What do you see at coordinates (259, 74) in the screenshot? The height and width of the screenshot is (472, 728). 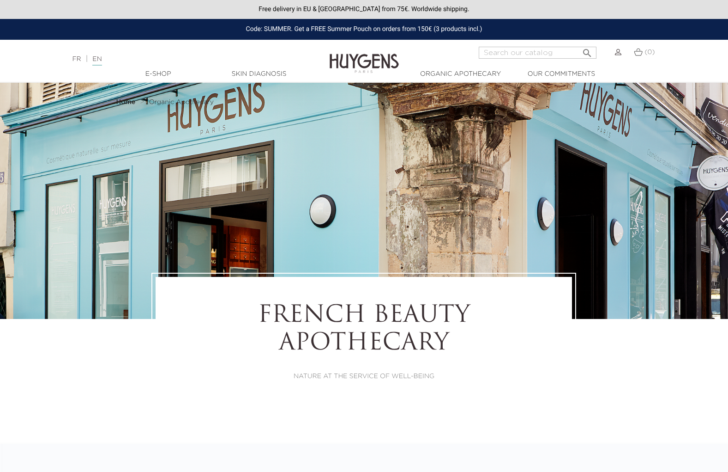 I see `a: Skin Diagnosis` at bounding box center [259, 74].